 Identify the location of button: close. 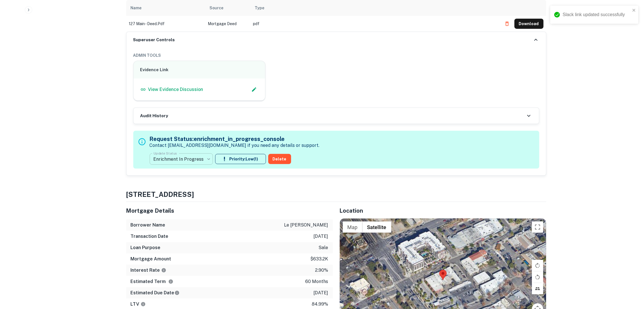
(634, 10).